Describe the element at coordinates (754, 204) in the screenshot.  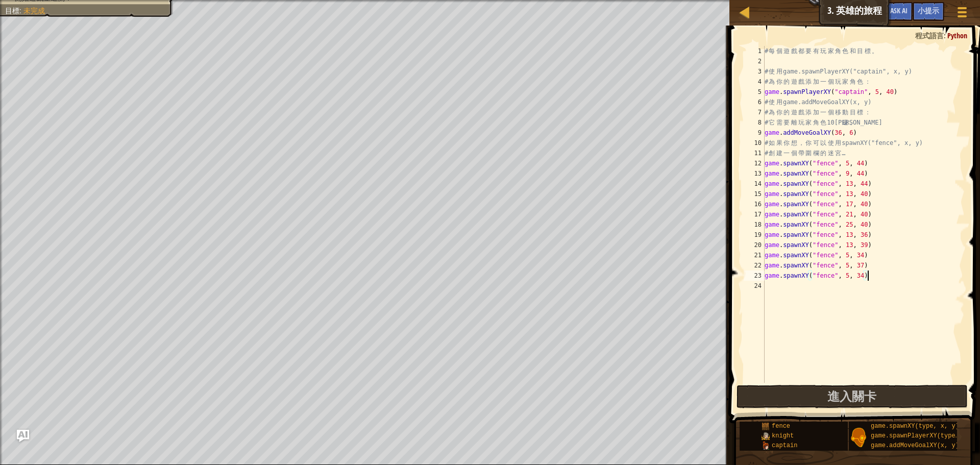
I see `div: 16` at that location.